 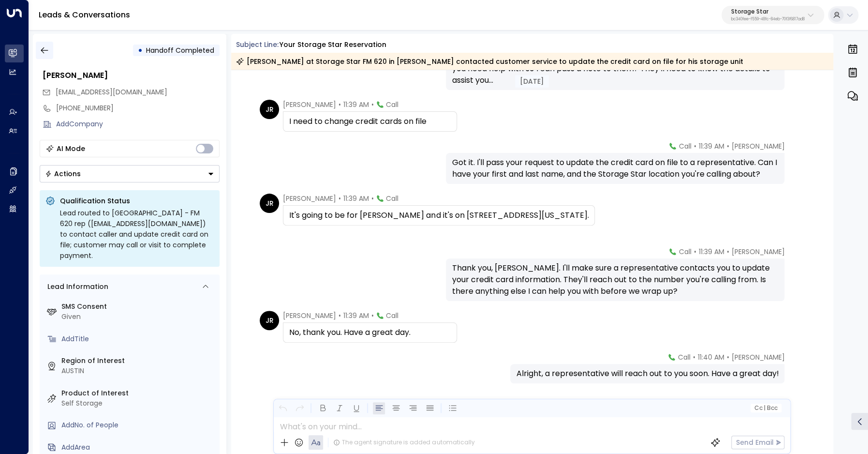 I want to click on p: bc340fee-f559-48fc-84eb-70f3f6817ad8, so click(x=767, y=19).